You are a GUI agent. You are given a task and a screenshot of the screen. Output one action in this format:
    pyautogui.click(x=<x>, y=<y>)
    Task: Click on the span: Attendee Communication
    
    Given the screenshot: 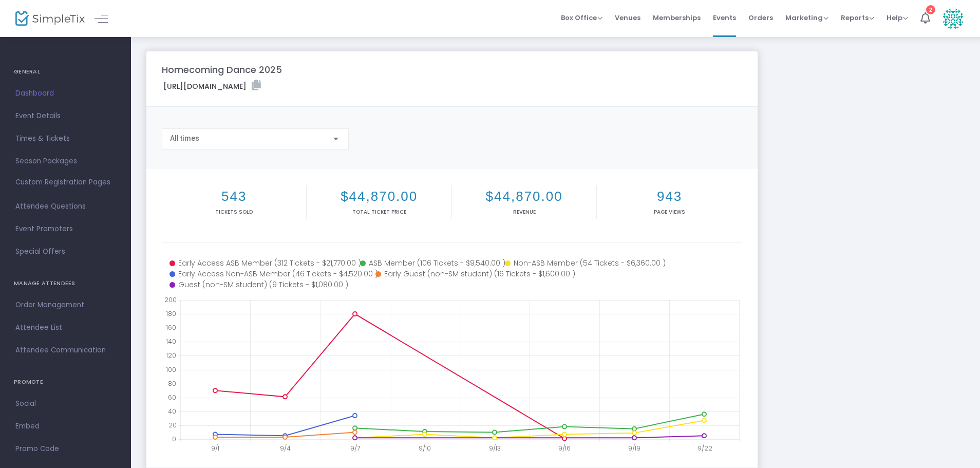 What is the action you would take?
    pyautogui.click(x=65, y=350)
    